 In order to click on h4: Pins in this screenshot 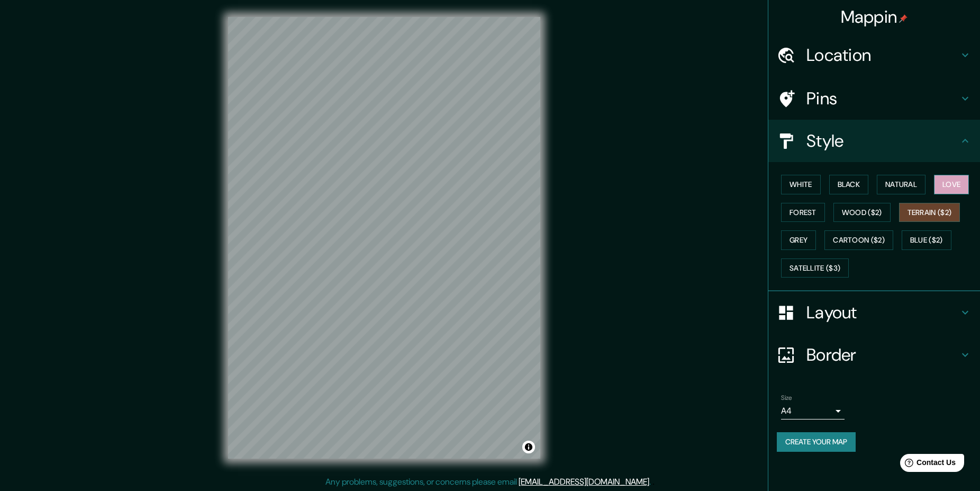, I will do `click(883, 99)`.